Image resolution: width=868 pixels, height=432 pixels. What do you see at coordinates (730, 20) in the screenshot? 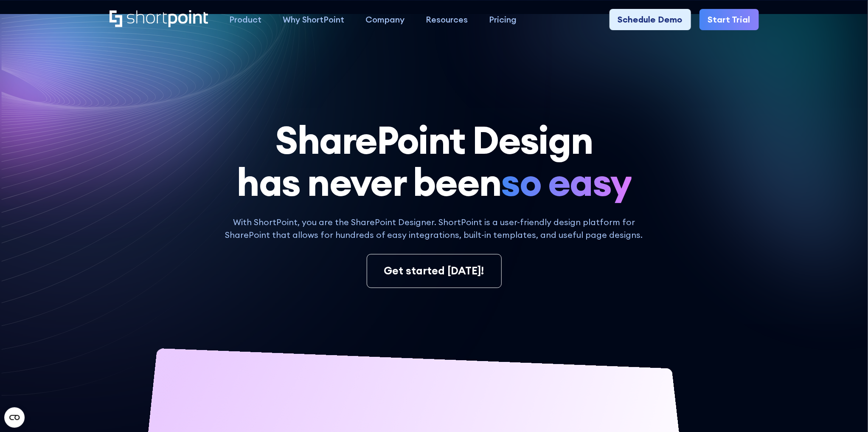
I see `a: Start Trial` at bounding box center [730, 20].